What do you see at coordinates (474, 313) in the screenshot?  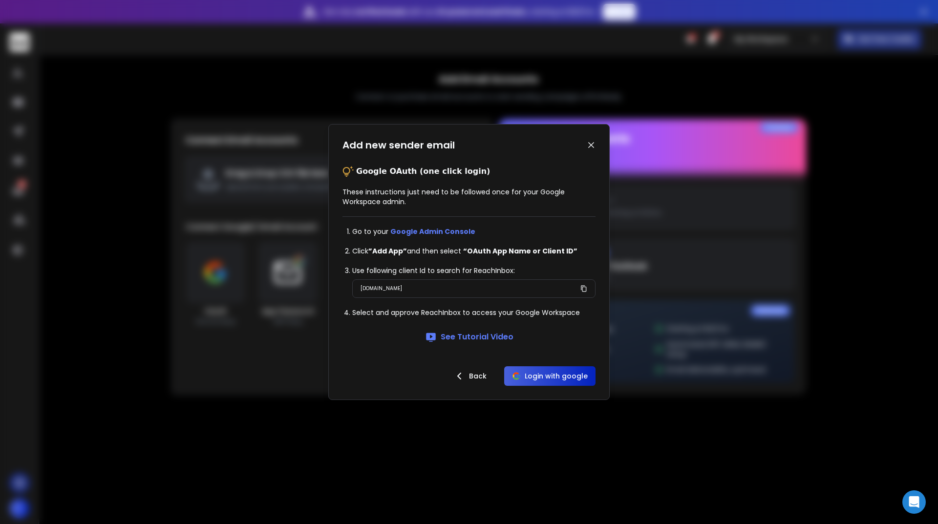 I see `li: Select and approve ReachInbox to access your Google Workspace` at bounding box center [474, 313].